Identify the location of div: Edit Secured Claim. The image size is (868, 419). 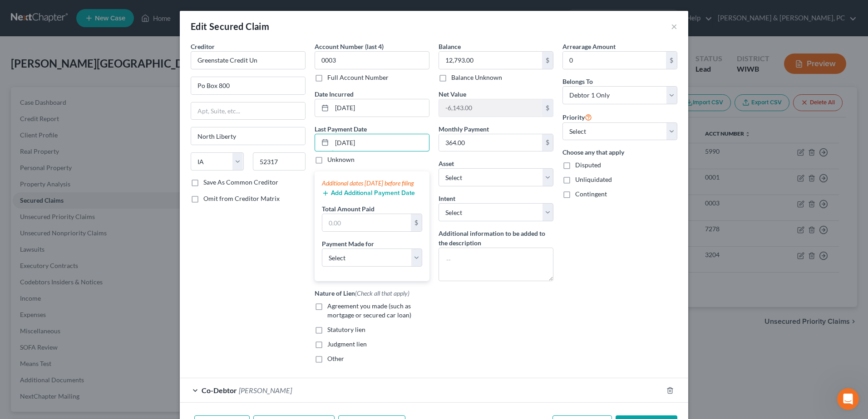
(230, 26).